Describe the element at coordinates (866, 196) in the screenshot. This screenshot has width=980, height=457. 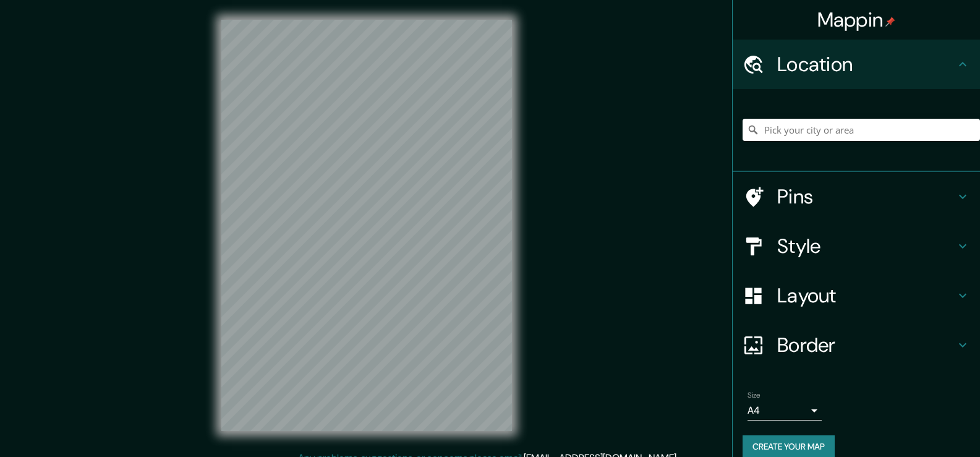
I see `h4: Pins` at that location.